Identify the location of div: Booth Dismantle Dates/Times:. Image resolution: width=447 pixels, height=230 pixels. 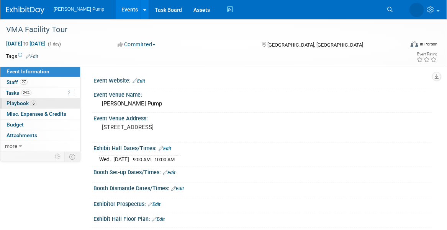
(262, 188).